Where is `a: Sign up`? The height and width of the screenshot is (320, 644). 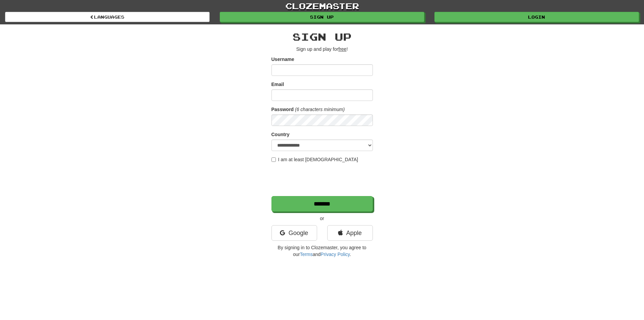
a: Sign up is located at coordinates (322, 17).